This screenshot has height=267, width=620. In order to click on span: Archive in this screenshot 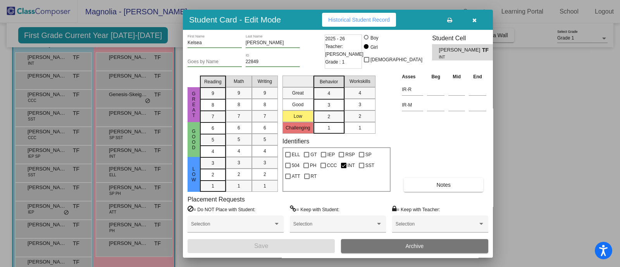, I will do `click(414, 246)`.